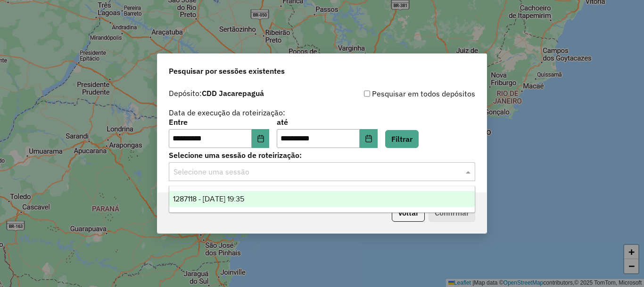 This screenshot has height=287, width=644. What do you see at coordinates (402, 139) in the screenshot?
I see `button: Filtrar` at bounding box center [402, 139].